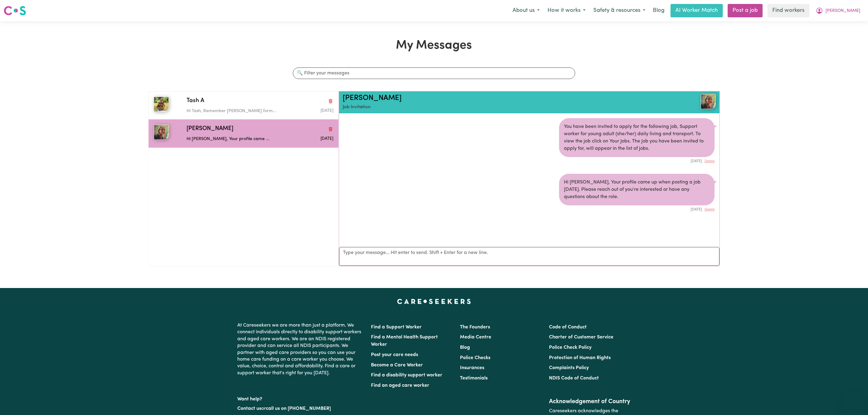 Image resolution: width=868 pixels, height=415 pixels. I want to click on button: Safety & resources, so click(619, 11).